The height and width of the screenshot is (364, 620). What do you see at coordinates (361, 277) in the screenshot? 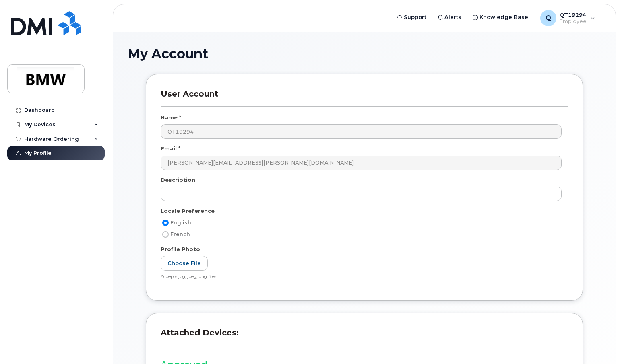
I see `div: Accepts jpg, jpeg, png files` at bounding box center [361, 277].